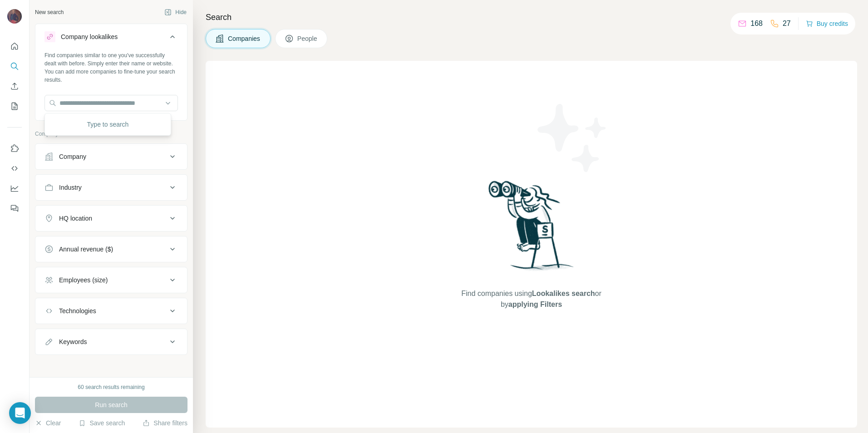 Image resolution: width=868 pixels, height=433 pixels. What do you see at coordinates (563, 293) in the screenshot?
I see `span: Lookalikes search` at bounding box center [563, 293].